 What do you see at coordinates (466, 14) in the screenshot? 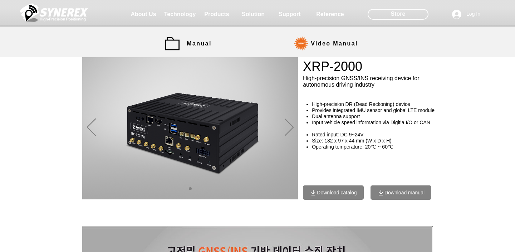
I see `button: Log In` at bounding box center [466, 14].